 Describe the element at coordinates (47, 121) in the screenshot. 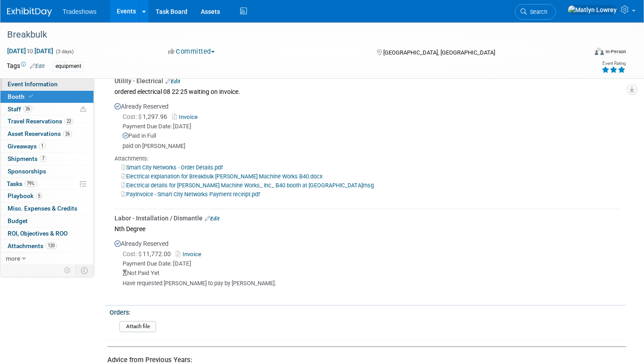

I see `a: Travel Reservations22` at that location.